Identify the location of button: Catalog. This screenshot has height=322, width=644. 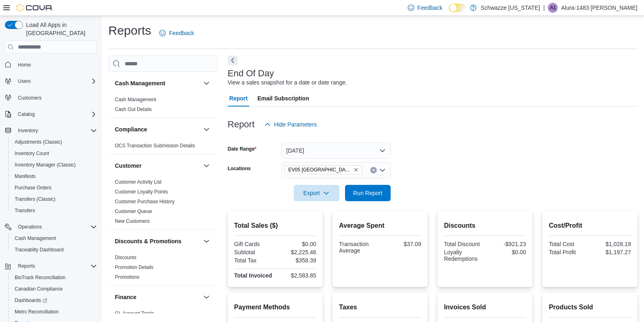
(26, 115).